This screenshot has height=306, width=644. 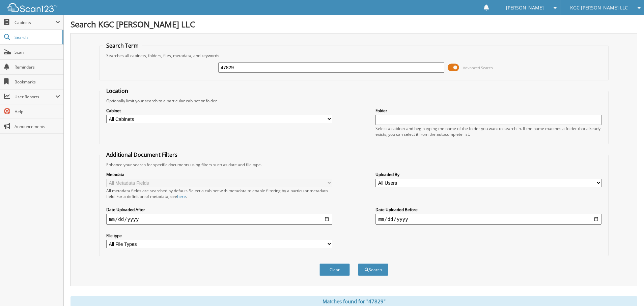 What do you see at coordinates (32, 8) in the screenshot?
I see `img: scan123-logo-white.svg` at bounding box center [32, 8].